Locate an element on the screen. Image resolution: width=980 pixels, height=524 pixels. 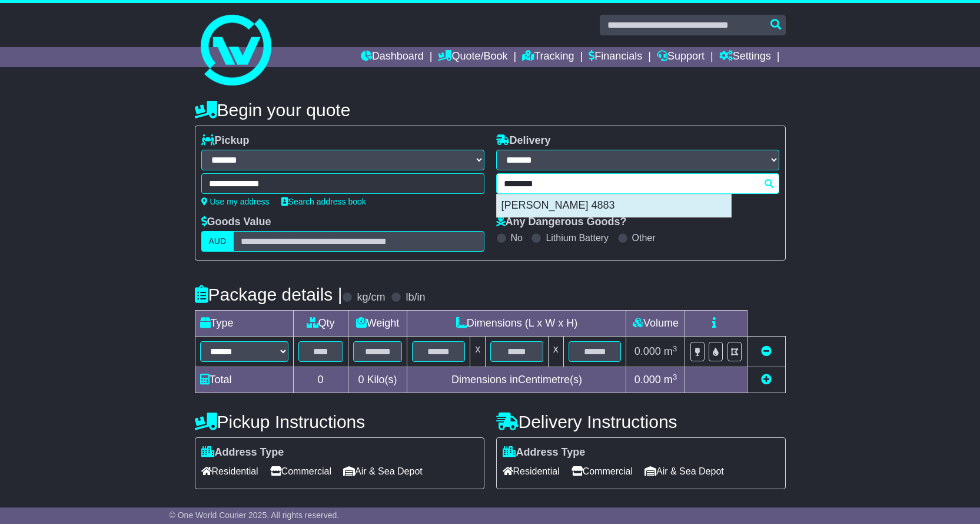
a: Search address book is located at coordinates (323, 201).